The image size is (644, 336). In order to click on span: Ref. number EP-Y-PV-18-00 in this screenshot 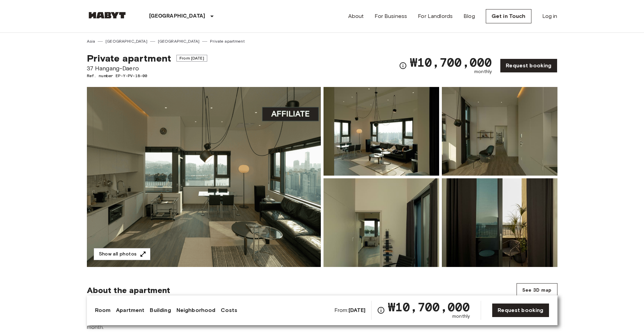, I will do `click(147, 76)`.